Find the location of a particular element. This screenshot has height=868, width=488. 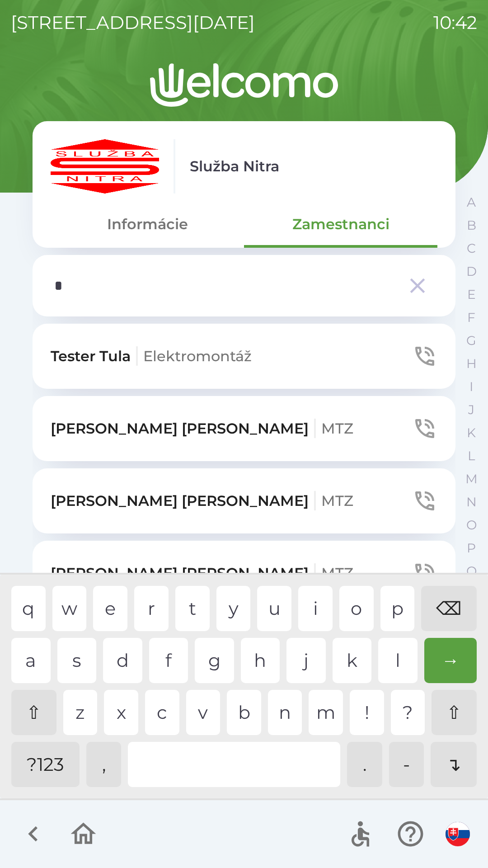

img: Logo is located at coordinates (244, 85).